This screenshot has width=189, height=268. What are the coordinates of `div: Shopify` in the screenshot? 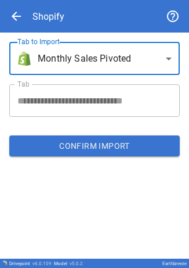 It's located at (48, 16).